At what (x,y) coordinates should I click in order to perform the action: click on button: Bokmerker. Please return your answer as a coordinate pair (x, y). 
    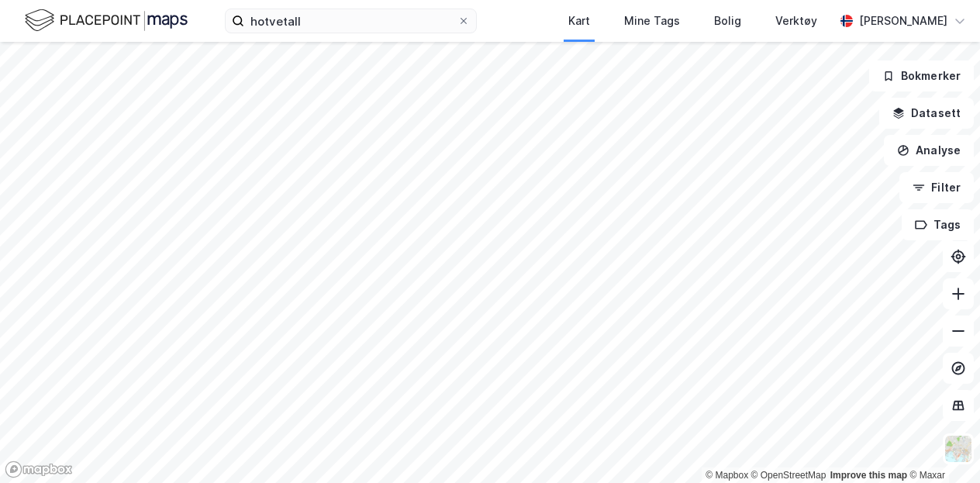
    Looking at the image, I should click on (921, 76).